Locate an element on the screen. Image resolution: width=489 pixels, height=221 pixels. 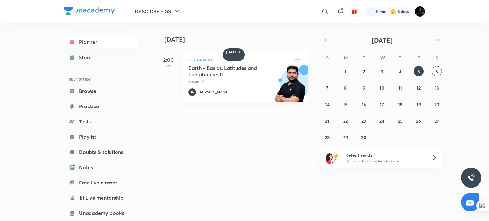
p: Session 2 is located at coordinates (239, 82).